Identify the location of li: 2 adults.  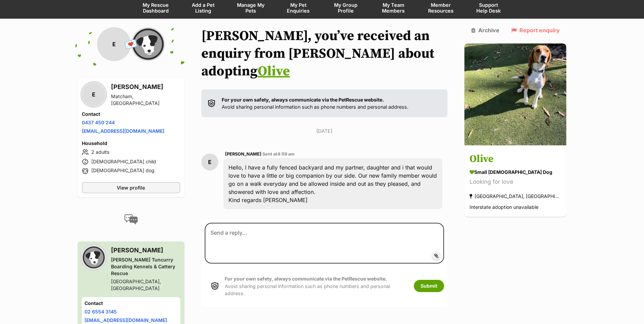
(131, 152).